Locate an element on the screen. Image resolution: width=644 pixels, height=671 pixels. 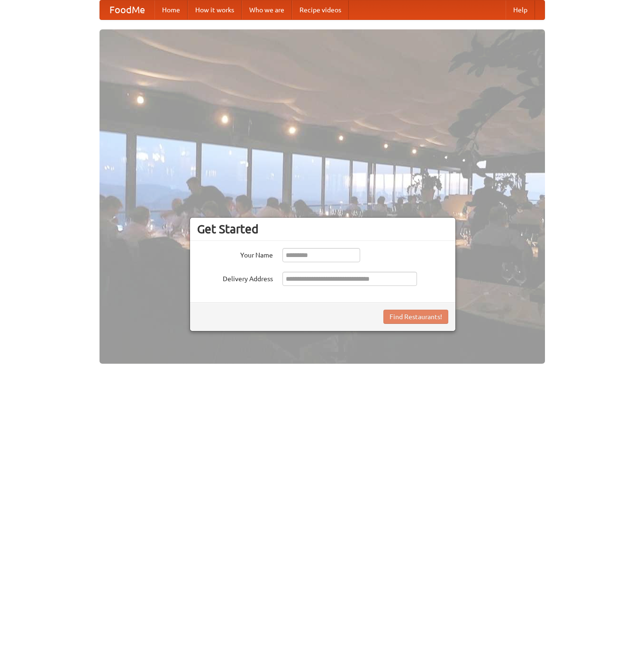
a: FoodMe is located at coordinates (126, 10).